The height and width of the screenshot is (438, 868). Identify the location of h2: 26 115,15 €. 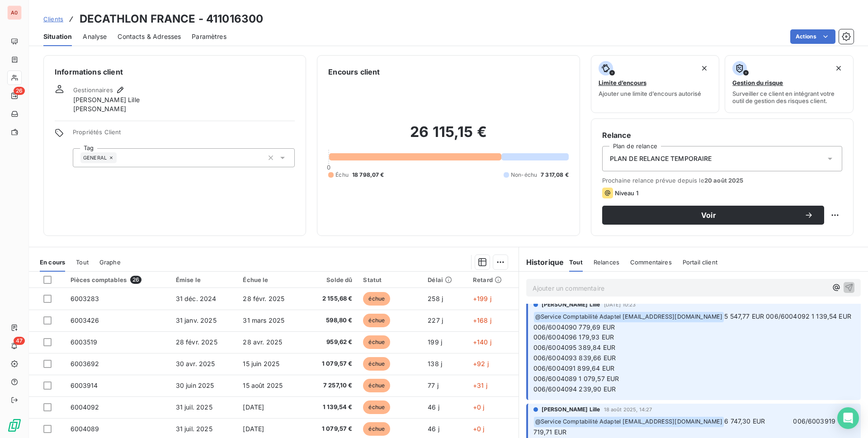
(448, 137).